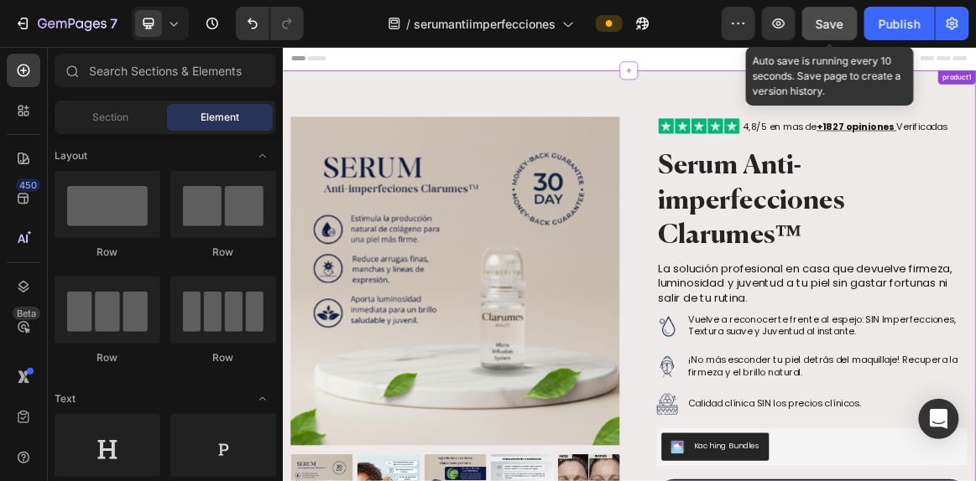 This screenshot has height=481, width=976. Describe the element at coordinates (111, 117) in the screenshot. I see `span: Section` at that location.